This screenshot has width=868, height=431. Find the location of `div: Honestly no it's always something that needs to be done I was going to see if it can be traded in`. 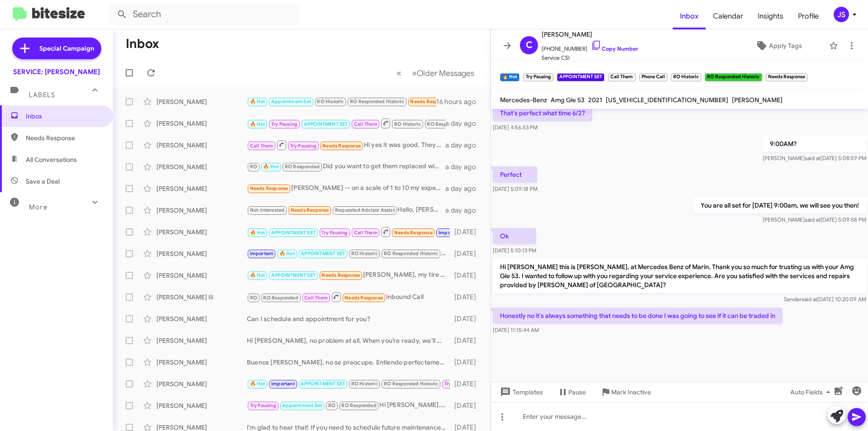

div: Honestly no it's always something that needs to be done I was going to see if it can be traded in is located at coordinates (346, 123).